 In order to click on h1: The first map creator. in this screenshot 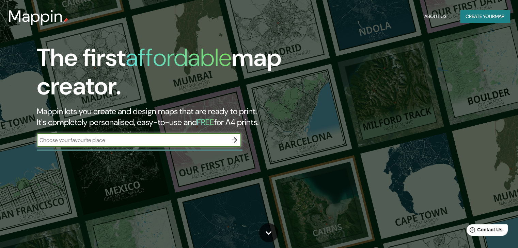, I will do `click(166, 75)`.